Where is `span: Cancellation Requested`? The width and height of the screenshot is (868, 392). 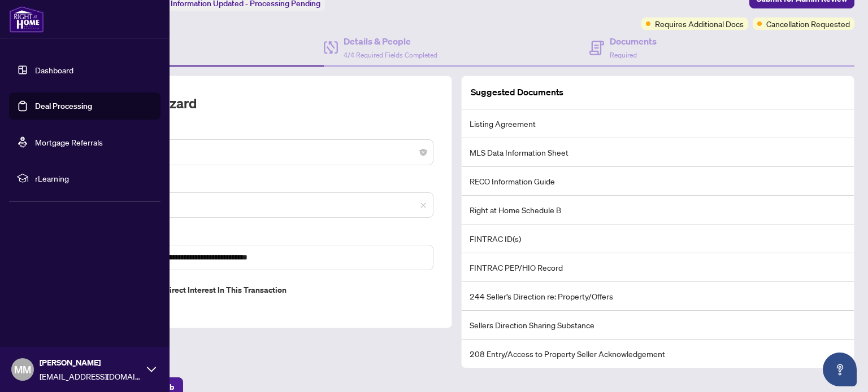
span: Cancellation Requested is located at coordinates (808, 24).